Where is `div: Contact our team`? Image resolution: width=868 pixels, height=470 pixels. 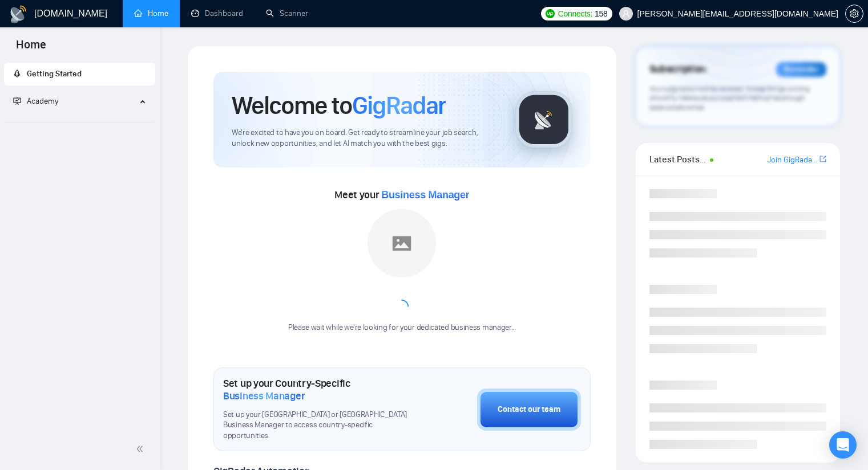 div: Contact our team is located at coordinates (529, 410).